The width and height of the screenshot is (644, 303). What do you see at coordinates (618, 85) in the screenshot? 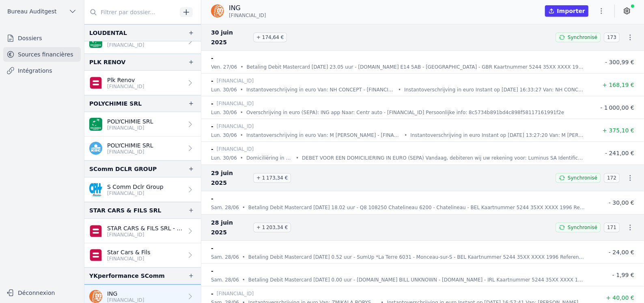
I see `span: + 168,19 €` at bounding box center [618, 85].